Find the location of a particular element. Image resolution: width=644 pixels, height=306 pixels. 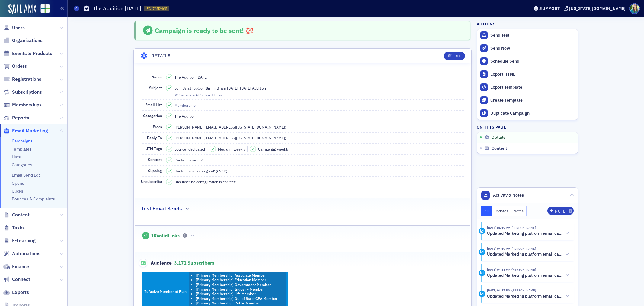

span: Reply-To is located at coordinates (154, 138).